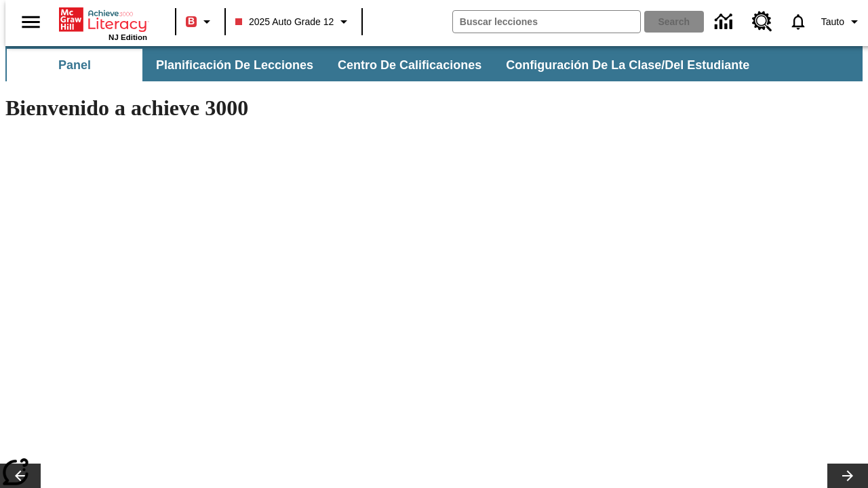  What do you see at coordinates (546, 22) in the screenshot?
I see `input: search field` at bounding box center [546, 22].